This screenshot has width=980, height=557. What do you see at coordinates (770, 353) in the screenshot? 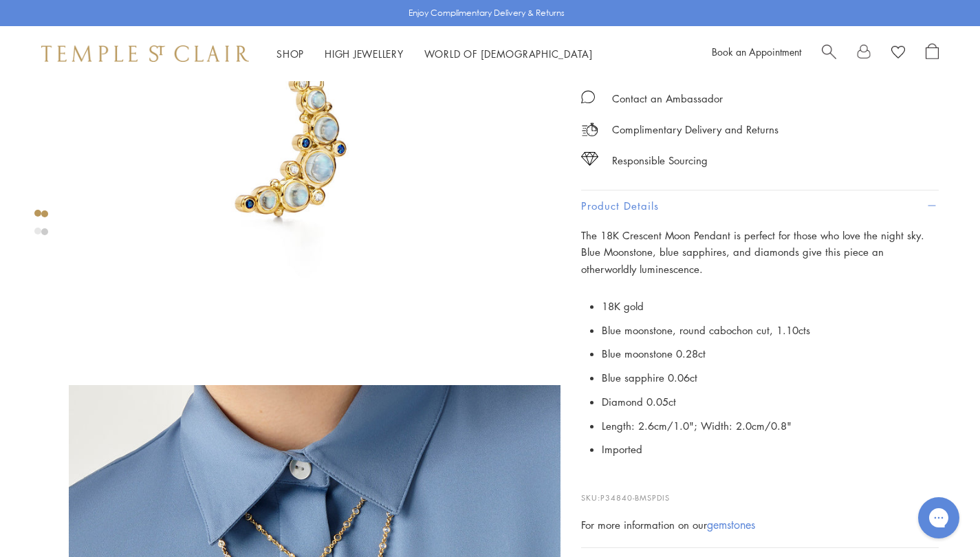
I see `li: Blue moonstone 0.28ct` at bounding box center [770, 353].